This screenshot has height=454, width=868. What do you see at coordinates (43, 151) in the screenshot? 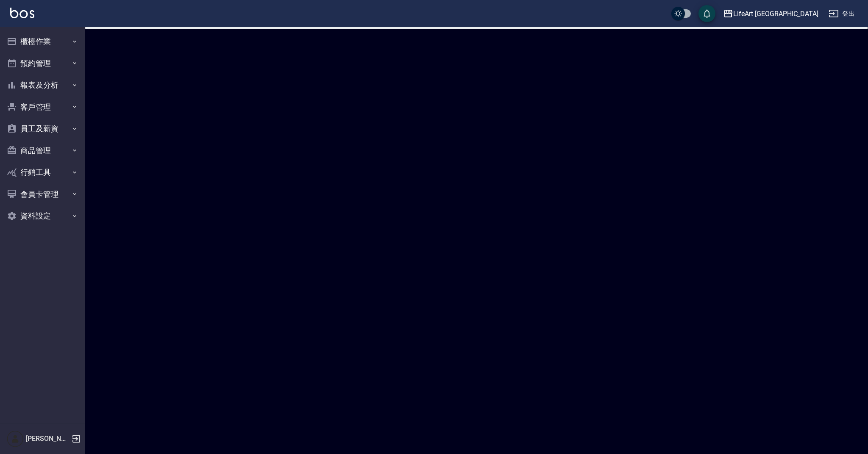
I see `button: 商品管理` at bounding box center [43, 151].